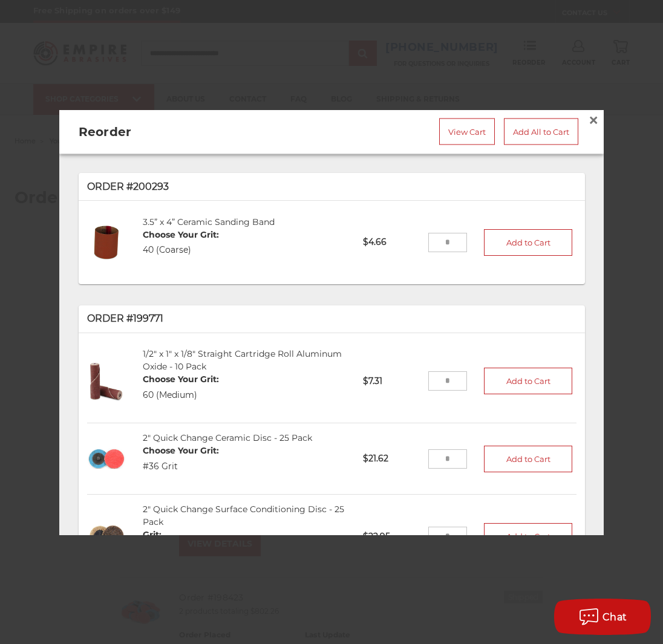  Describe the element at coordinates (615, 617) in the screenshot. I see `span: Chat` at that location.